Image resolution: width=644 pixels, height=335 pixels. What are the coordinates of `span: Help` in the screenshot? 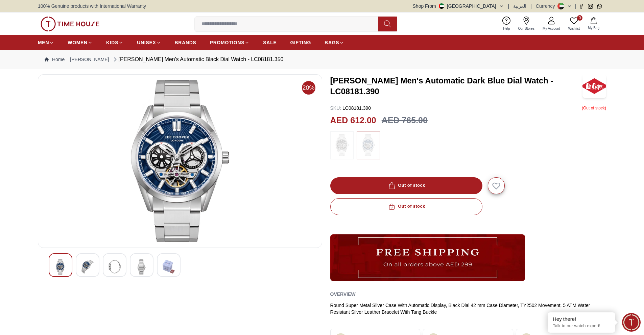 It's located at (506, 29).